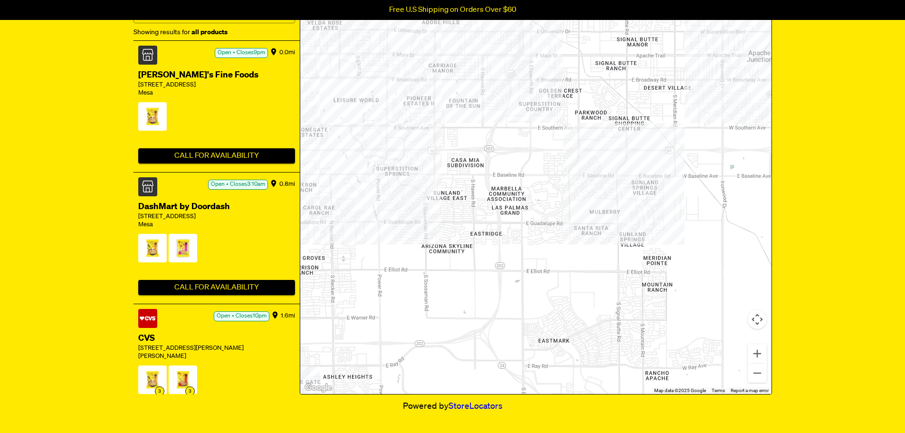 The image size is (905, 433). Describe the element at coordinates (757, 319) in the screenshot. I see `button: Map camera controls` at that location.